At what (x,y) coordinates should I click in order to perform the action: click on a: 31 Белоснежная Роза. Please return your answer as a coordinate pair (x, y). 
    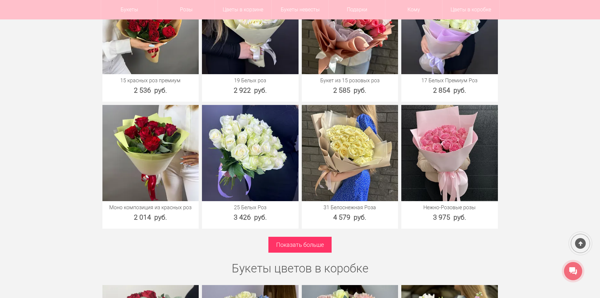
    Looking at the image, I should click on (350, 208).